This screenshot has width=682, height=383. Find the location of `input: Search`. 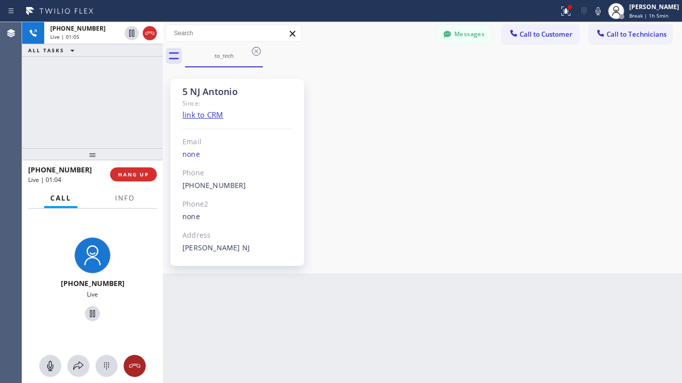

input: Search is located at coordinates (234, 33).